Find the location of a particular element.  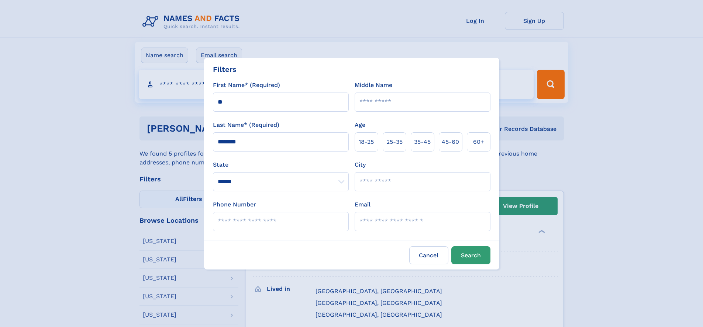

label: Phone Number is located at coordinates (234, 205).